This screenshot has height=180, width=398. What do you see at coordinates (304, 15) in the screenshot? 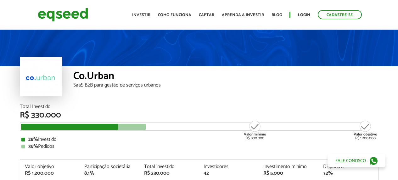
I see `a: Login` at bounding box center [304, 15].